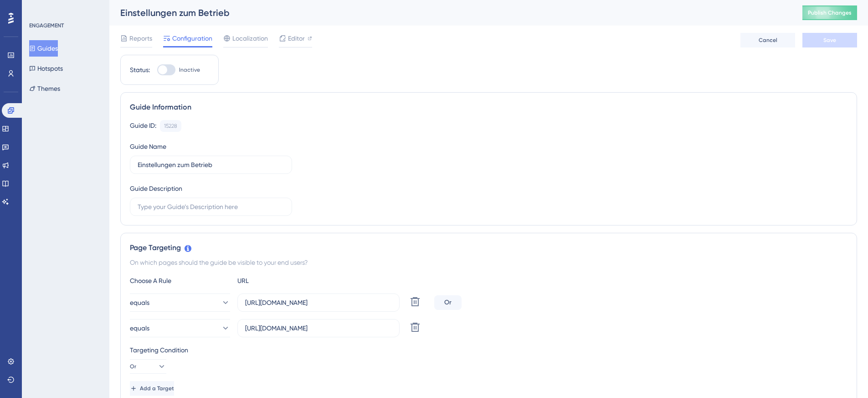  Describe the element at coordinates (140, 70) in the screenshot. I see `div: Status:` at that location.